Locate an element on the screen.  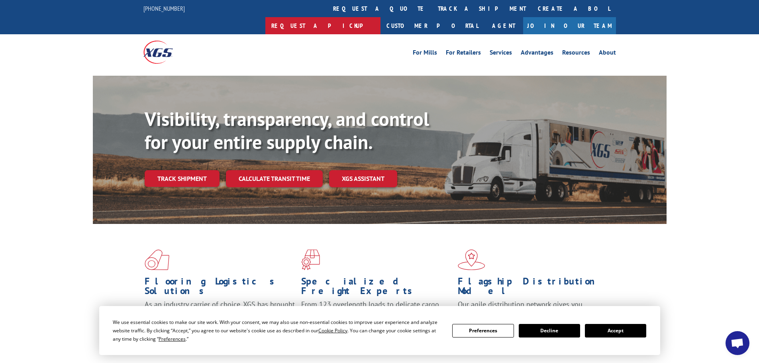
a: Advantages is located at coordinates (537, 54).